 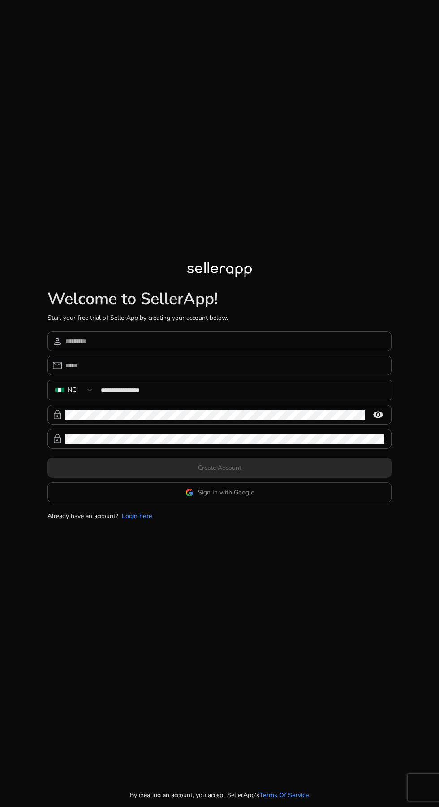 I want to click on mat-icon: remove_red_eye, so click(x=378, y=415).